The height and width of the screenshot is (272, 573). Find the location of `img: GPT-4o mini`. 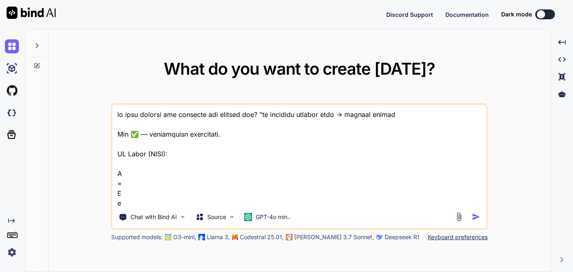

img: GPT-4o mini is located at coordinates (248, 217).